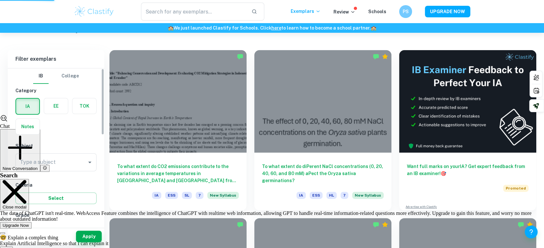  I want to click on h6: PS, so click(405, 12).